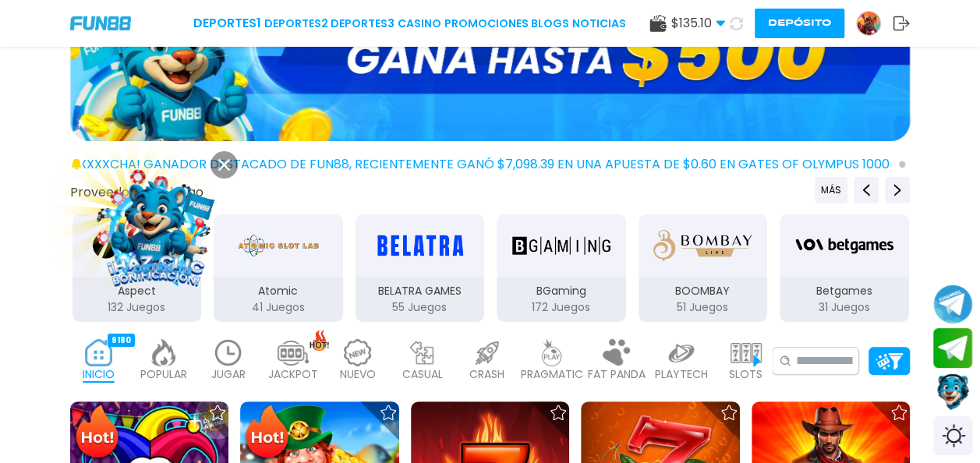 The width and height of the screenshot is (980, 463). I want to click on p: 55 Juegos, so click(420, 307).